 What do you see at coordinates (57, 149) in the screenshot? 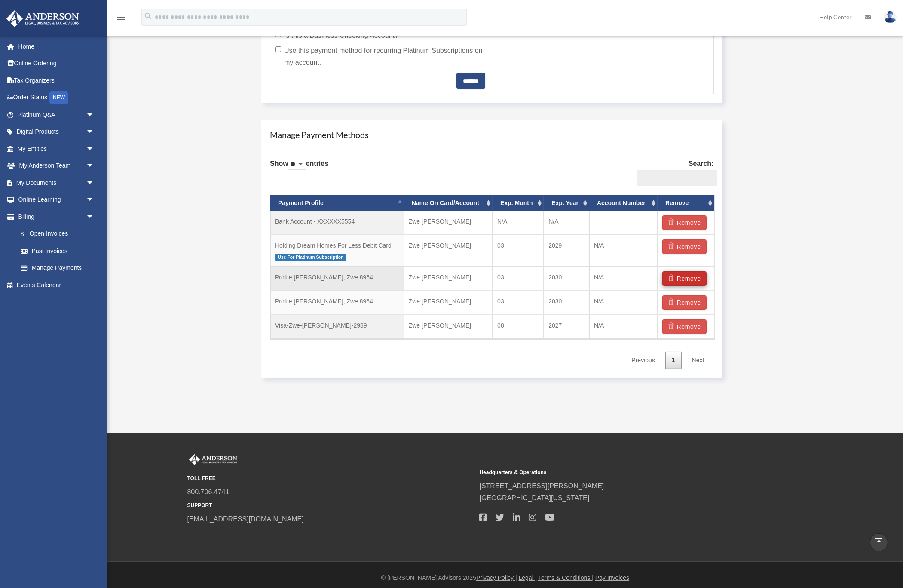
I see `a: My Entitiesarrow_drop_down` at bounding box center [57, 149].